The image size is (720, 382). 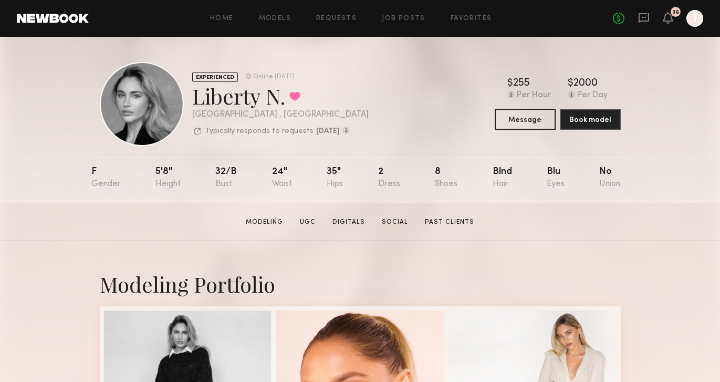 What do you see at coordinates (275, 18) in the screenshot?
I see `a: Models` at bounding box center [275, 18].